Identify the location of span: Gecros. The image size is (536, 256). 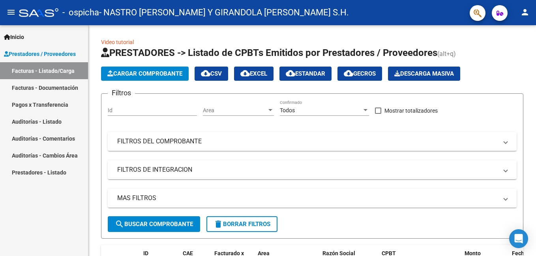
(359, 74).